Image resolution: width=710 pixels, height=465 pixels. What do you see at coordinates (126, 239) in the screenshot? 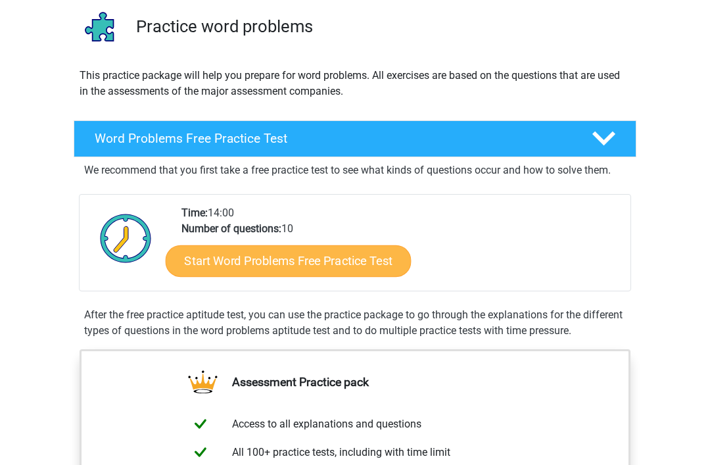
I see `img: Clock` at bounding box center [126, 239].